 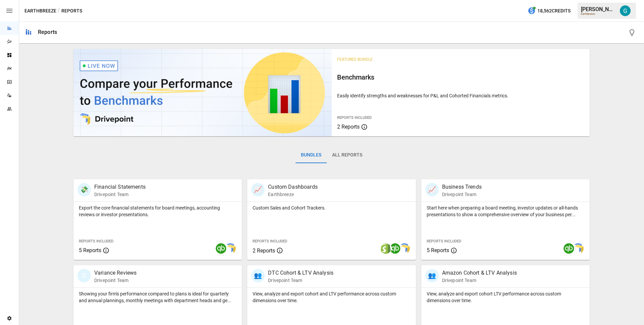 I want to click on p: Easily identify strengths and weaknesses for P&L and Cohorted Financials metrics., so click(x=460, y=96).